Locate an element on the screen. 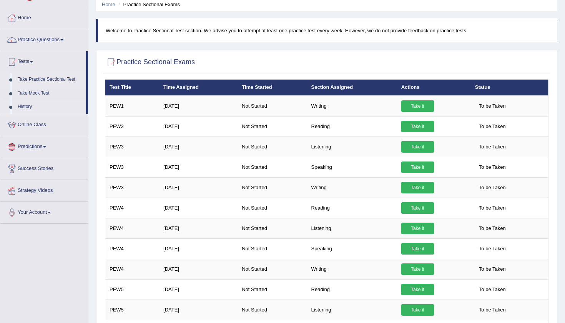 The image size is (565, 323). a: Your Account is located at coordinates (44, 211).